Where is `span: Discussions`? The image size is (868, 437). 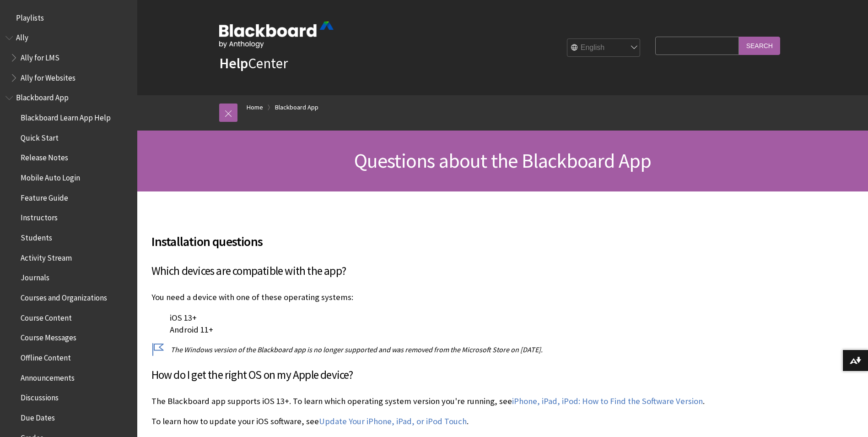 span: Discussions is located at coordinates (40, 396).